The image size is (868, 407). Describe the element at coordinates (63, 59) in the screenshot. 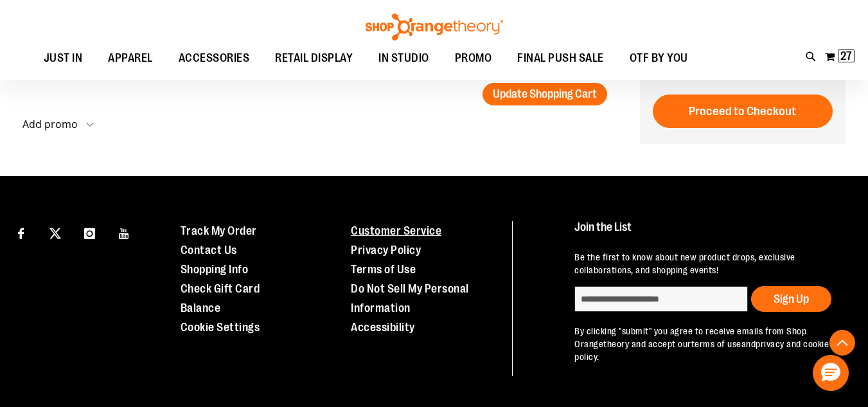

I see `a: JUST IN` at that location.